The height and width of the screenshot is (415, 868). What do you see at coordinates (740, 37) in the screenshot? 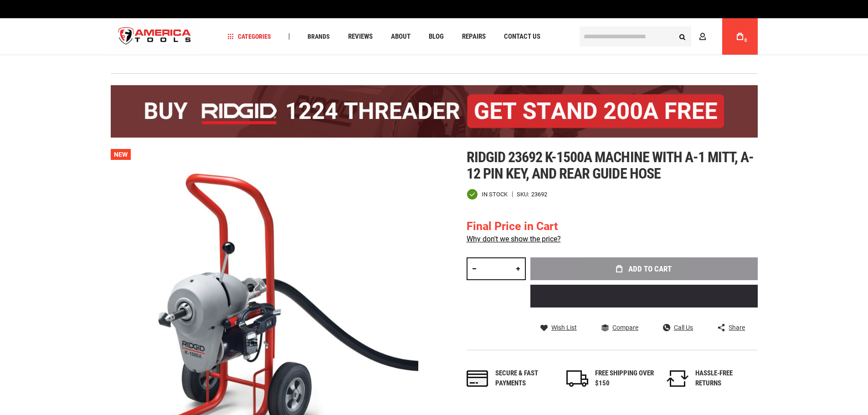
I see `a: 0` at bounding box center [740, 37].